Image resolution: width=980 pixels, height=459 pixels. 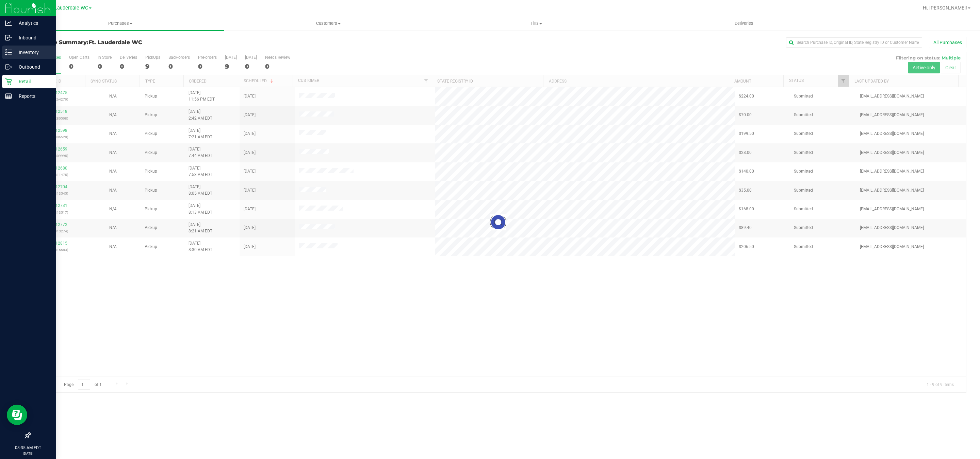 I want to click on span: Deliveries, so click(x=744, y=24).